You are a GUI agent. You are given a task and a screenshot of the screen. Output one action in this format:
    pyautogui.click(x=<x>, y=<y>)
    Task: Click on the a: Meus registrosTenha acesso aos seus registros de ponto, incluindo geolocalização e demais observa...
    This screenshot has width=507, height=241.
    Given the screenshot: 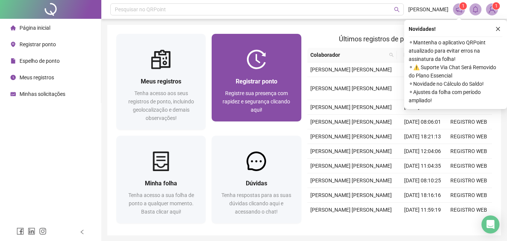 What is the action you would take?
    pyautogui.click(x=161, y=81)
    